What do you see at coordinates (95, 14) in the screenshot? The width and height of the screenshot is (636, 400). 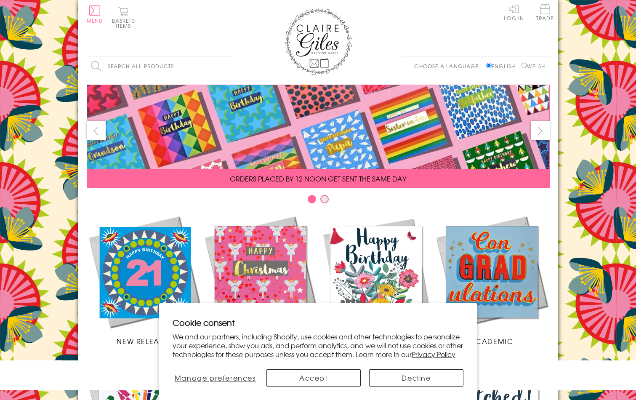 I see `button: Menu` at bounding box center [95, 14].